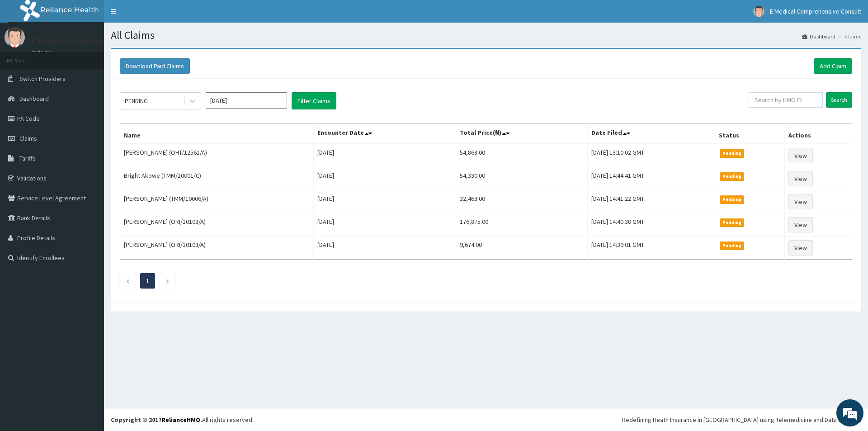 This screenshot has width=868, height=431. I want to click on li: Claims, so click(849, 36).